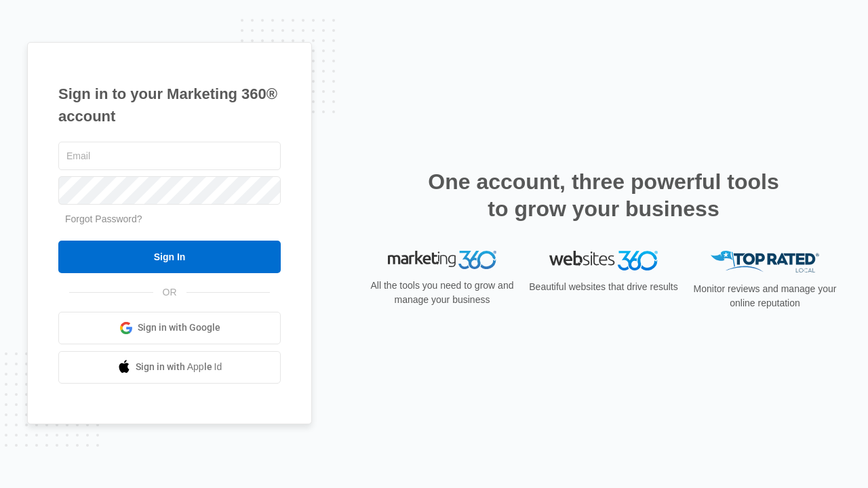 The height and width of the screenshot is (488, 868). What do you see at coordinates (170, 328) in the screenshot?
I see `a: Sign in with Google` at bounding box center [170, 328].